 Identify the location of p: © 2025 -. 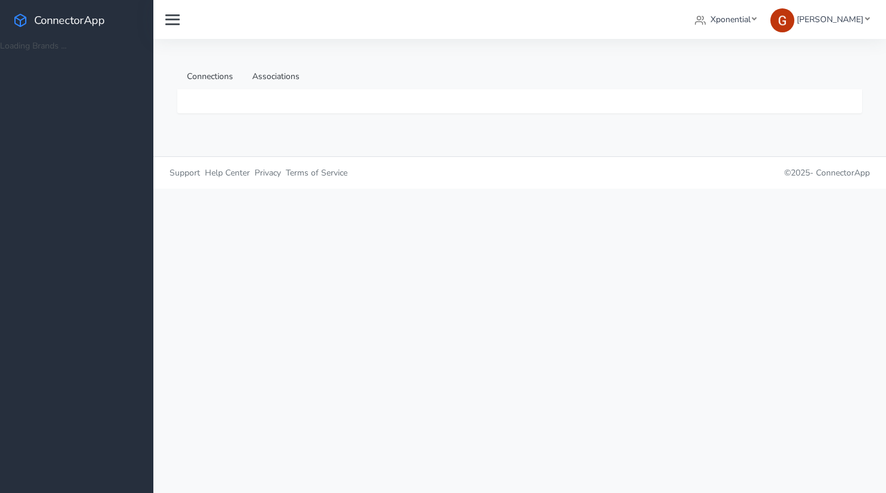
(700, 173).